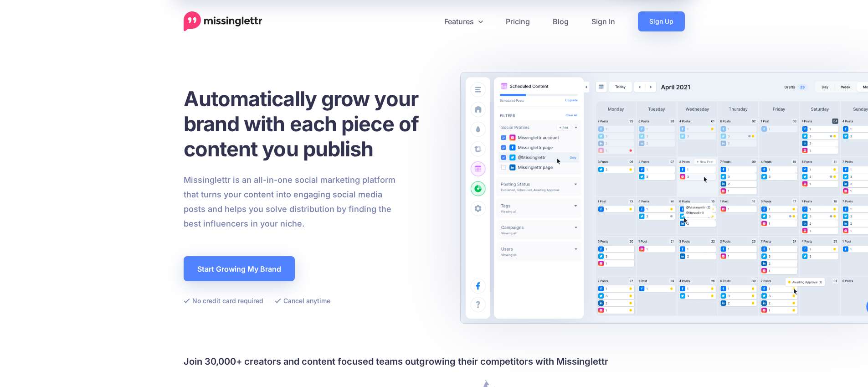 This screenshot has height=387, width=868. Describe the element at coordinates (313, 124) in the screenshot. I see `h1: Automatically grow your brand with each piece of content you publish` at that location.